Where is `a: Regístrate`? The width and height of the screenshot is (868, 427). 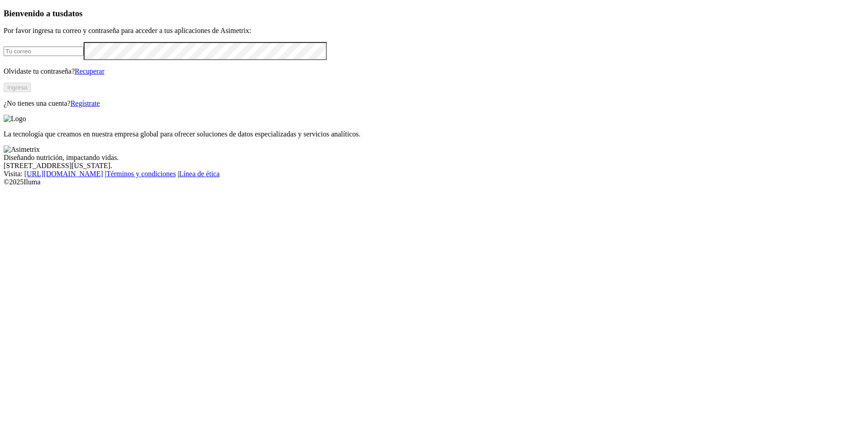
a: Regístrate is located at coordinates (85, 103).